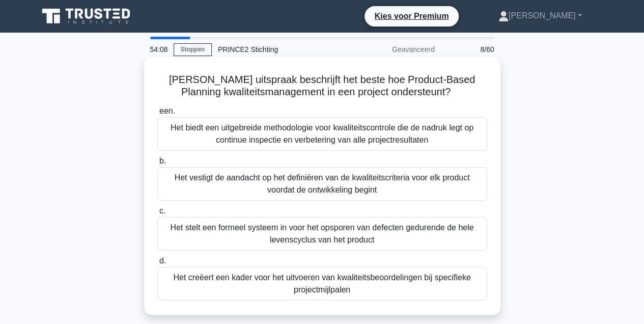 Image resolution: width=644 pixels, height=324 pixels. What do you see at coordinates (163, 161) in the screenshot?
I see `span: b.` at bounding box center [163, 161].